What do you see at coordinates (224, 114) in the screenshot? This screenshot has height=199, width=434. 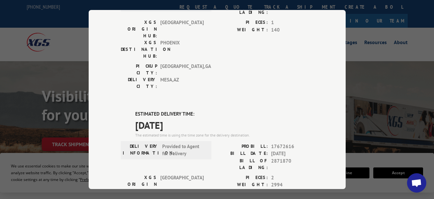 I see `label: ESTIMATED DELIVERY TIME:` at bounding box center [224, 114].